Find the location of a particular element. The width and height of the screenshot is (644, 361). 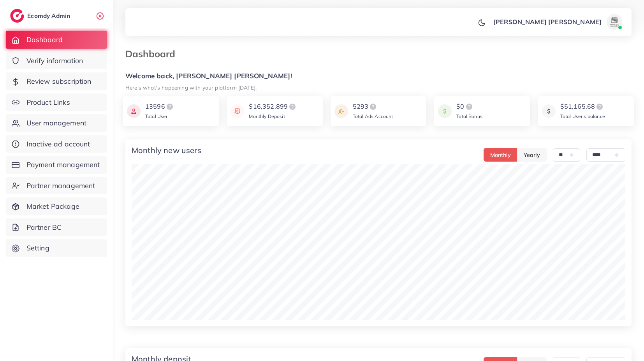

div: 13596 is located at coordinates (160, 107).